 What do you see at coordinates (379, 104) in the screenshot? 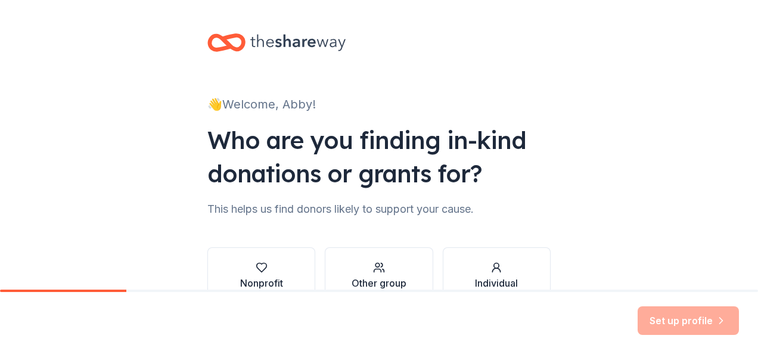
I see `div: 👋 Welcome, Abby!` at bounding box center [379, 104].